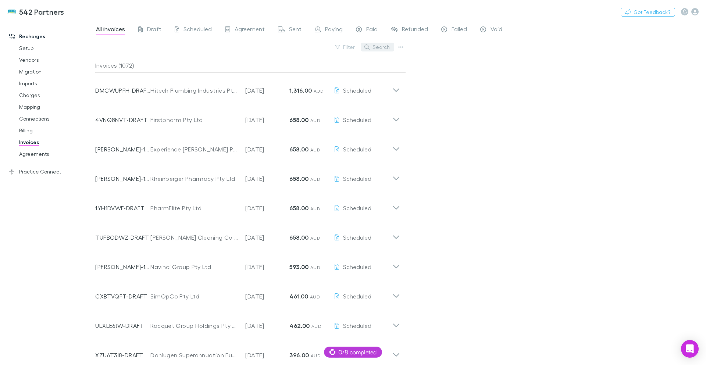 This screenshot has height=365, width=706. I want to click on div: Navinci Group Pty Ltd, so click(194, 267).